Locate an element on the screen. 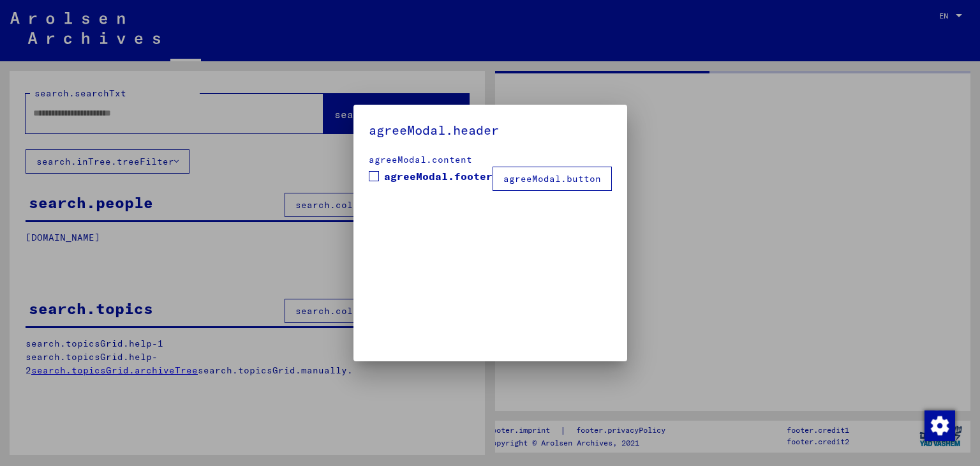  span: agreeModal.footer is located at coordinates (438, 177).